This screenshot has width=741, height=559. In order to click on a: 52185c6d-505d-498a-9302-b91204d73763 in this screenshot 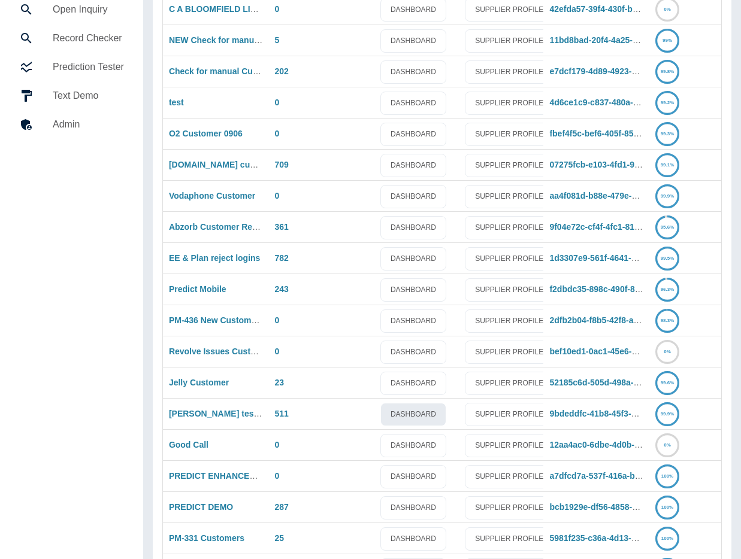, I will do `click(630, 383)`.